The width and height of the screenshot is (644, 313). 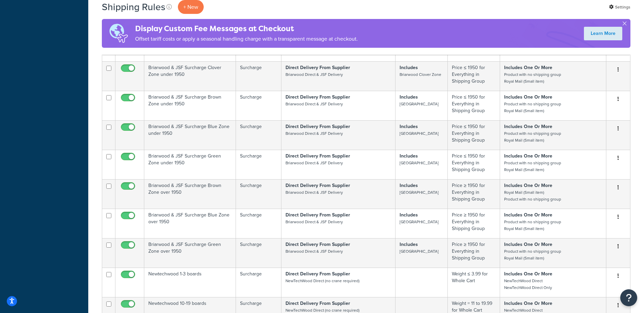 I want to click on td: Briarwood & JSF Surcharge Blue Zone under 1950, so click(x=190, y=135).